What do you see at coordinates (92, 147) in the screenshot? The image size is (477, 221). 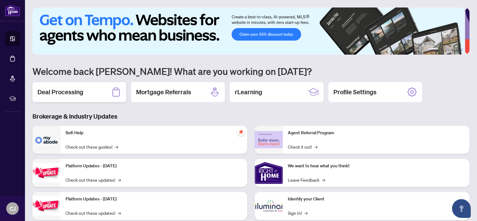 I see `a: Check out these guides!→` at bounding box center [92, 147].